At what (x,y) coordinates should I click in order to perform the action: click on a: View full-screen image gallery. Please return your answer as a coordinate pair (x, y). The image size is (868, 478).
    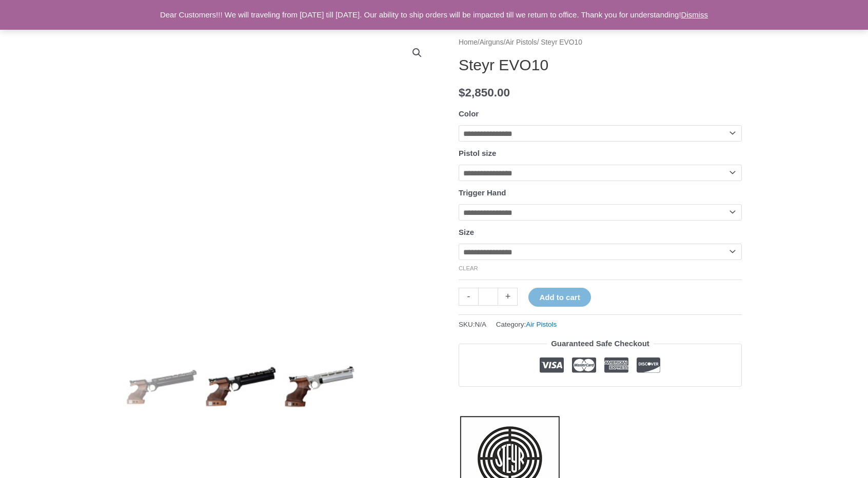
    Looking at the image, I should click on (417, 53).